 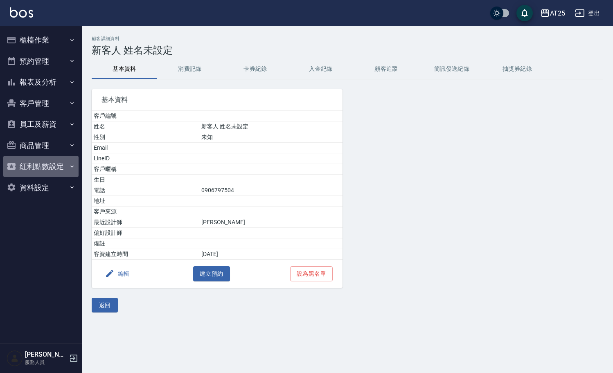 What do you see at coordinates (271, 191) in the screenshot?
I see `td: 0906797504` at bounding box center [271, 191].